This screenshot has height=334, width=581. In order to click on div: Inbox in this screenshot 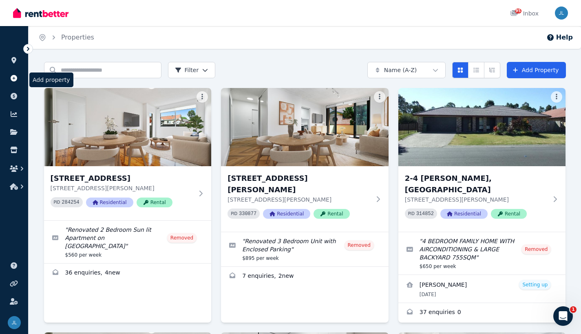, I will do `click(524, 13)`.